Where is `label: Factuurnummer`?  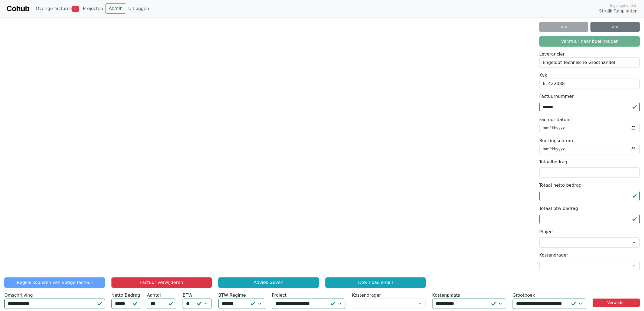 label: Factuurnummer is located at coordinates (556, 97).